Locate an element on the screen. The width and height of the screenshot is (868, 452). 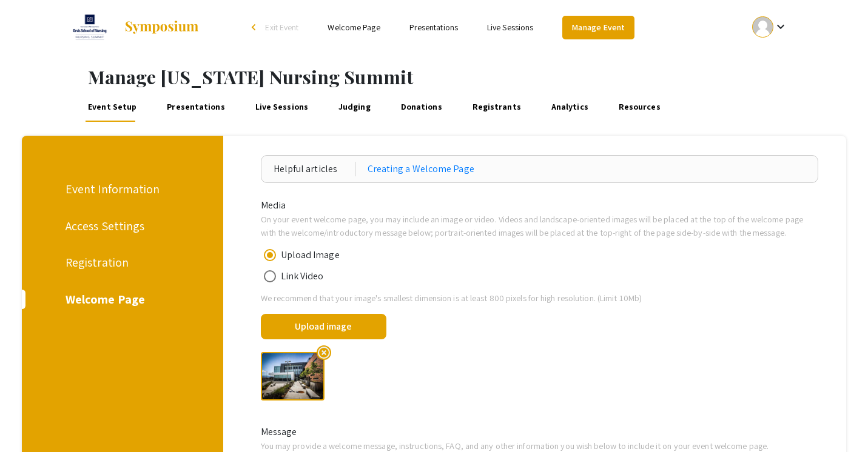
div: Event Information is located at coordinates (121, 189).